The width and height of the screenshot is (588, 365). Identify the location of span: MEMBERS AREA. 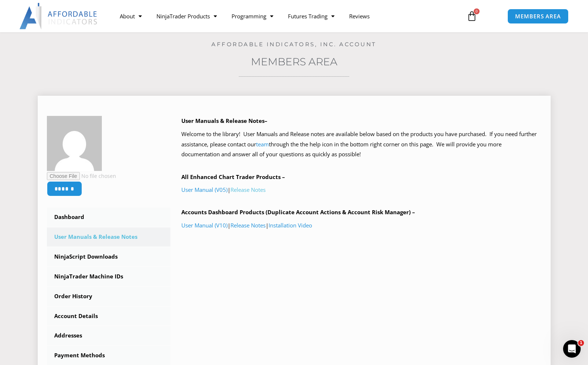
(538, 16).